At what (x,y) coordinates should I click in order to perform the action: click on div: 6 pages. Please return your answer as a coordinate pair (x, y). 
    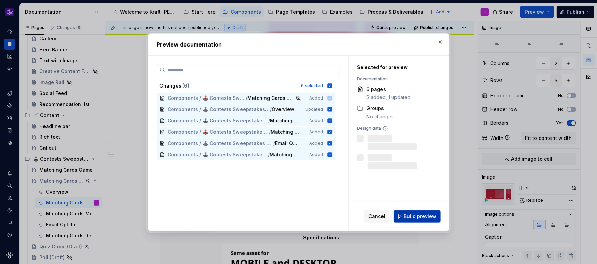
    Looking at the image, I should click on (388, 89).